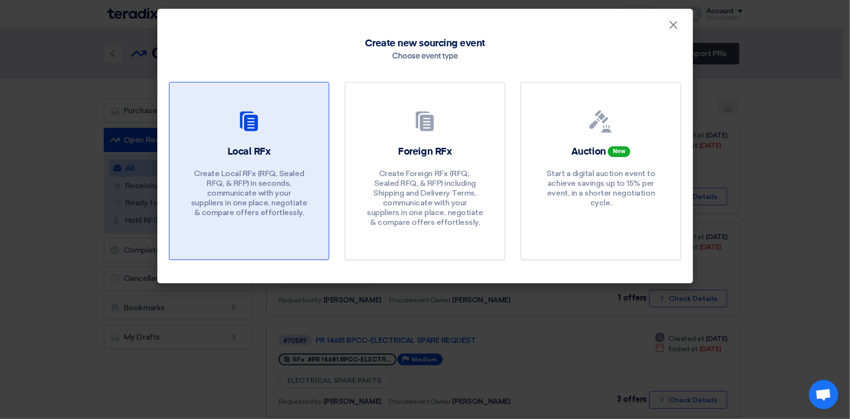 This screenshot has height=419, width=850. Describe the element at coordinates (425, 197) in the screenshot. I see `font: Create Foreign RFx (RFQ, ​​Sealed RFQ, & RFP) including Shipping and Delivery Terms, communicate ...` at that location.